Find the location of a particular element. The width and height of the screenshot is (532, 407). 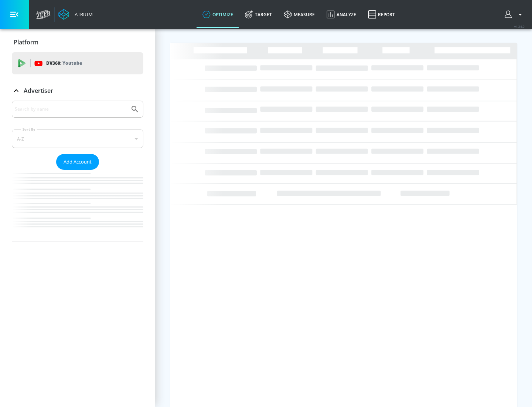

div: Platform is located at coordinates (78, 42).